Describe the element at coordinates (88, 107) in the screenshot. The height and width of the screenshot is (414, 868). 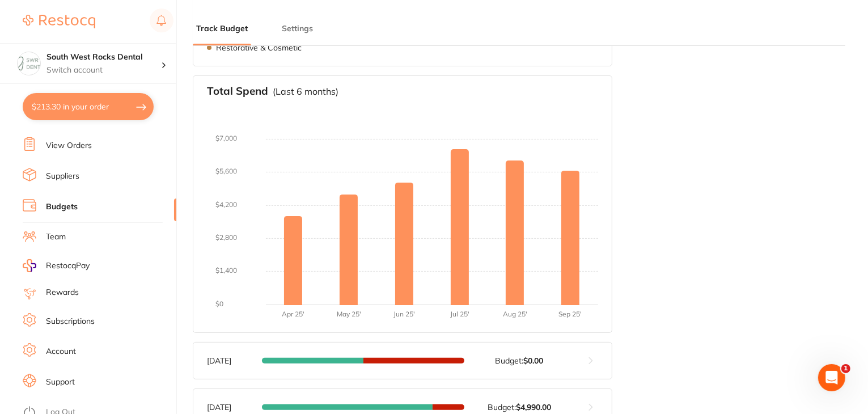
I see `button: $213.30 in your order` at that location.